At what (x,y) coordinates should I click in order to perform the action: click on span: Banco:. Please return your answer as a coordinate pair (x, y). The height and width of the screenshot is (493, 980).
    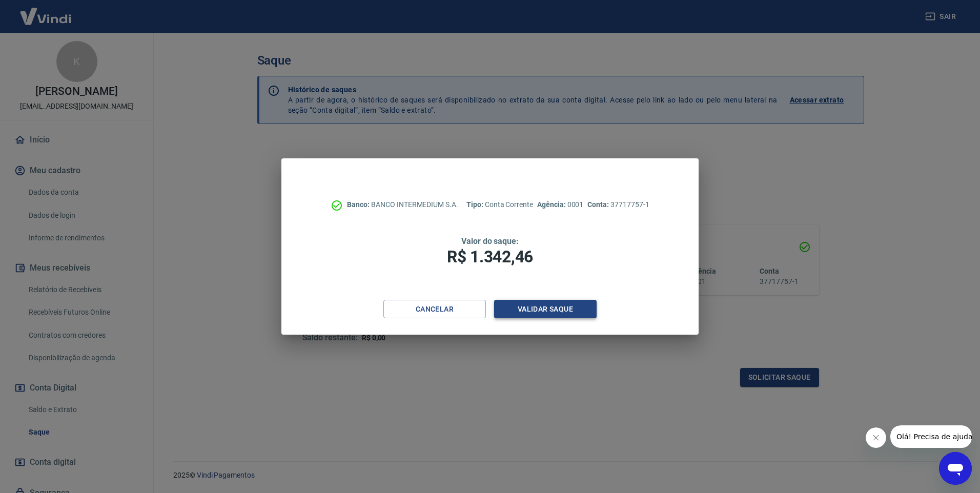
    Looking at the image, I should click on (359, 205).